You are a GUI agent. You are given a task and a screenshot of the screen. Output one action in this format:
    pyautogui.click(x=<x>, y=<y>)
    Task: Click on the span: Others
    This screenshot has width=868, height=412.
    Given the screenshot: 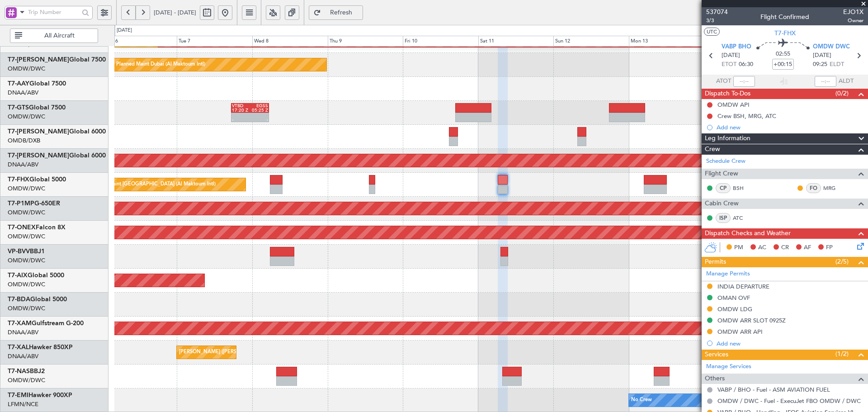 What is the action you would take?
    pyautogui.click(x=715, y=378)
    